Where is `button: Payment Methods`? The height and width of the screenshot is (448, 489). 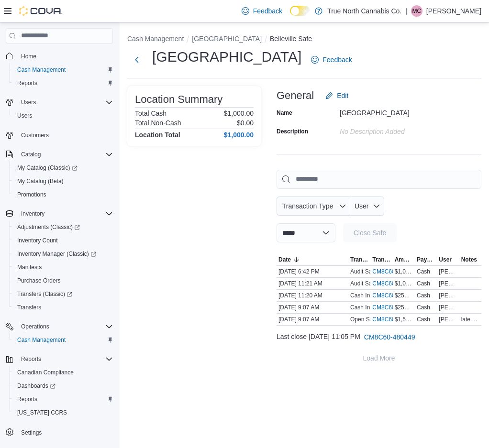
button: Payment Methods is located at coordinates (426, 260).